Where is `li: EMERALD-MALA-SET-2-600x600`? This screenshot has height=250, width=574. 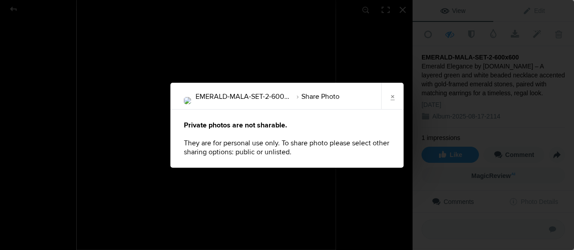 li: EMERALD-MALA-SET-2-600x600 is located at coordinates (243, 97).